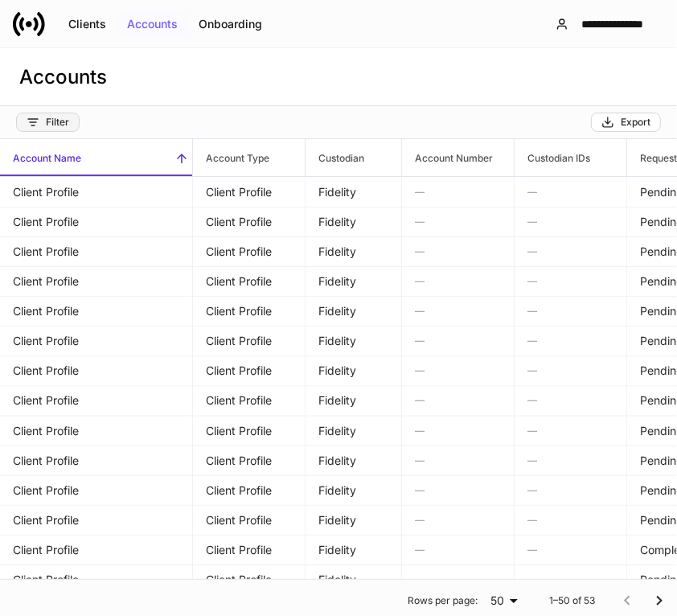  What do you see at coordinates (87, 24) in the screenshot?
I see `div: Clients` at bounding box center [87, 24].